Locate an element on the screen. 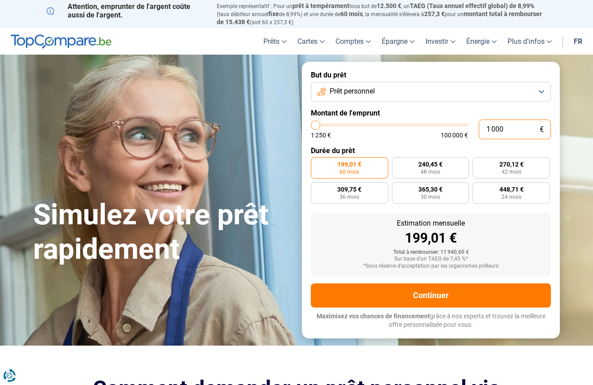 The image size is (593, 385). p: Attention, emprunter de l'argent coûte aussi de l'argent. is located at coordinates (126, 11).